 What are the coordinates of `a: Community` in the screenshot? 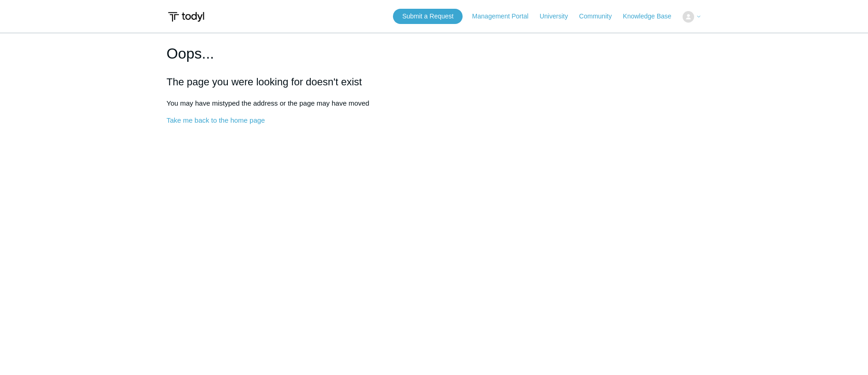 It's located at (600, 16).